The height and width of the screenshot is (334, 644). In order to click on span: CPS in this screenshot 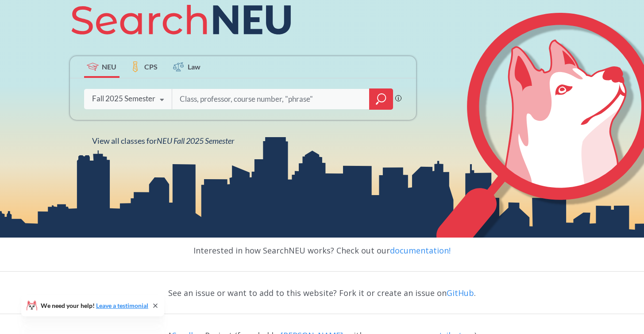, I will do `click(151, 66)`.